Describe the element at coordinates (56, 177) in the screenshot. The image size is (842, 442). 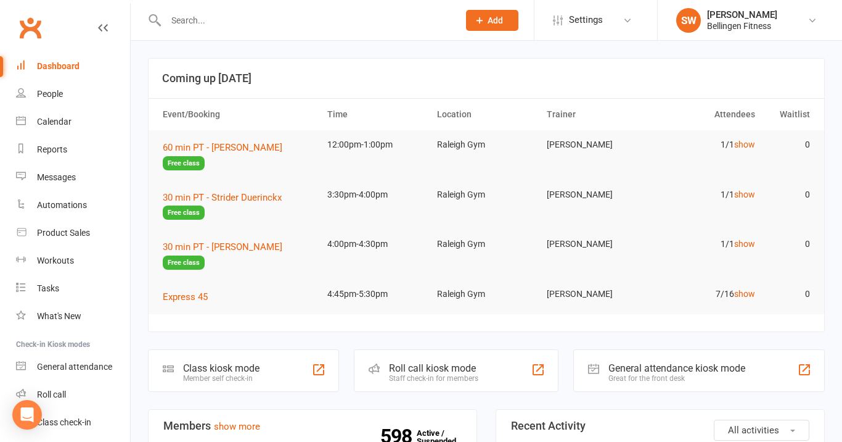
I see `div: Messages` at that location.